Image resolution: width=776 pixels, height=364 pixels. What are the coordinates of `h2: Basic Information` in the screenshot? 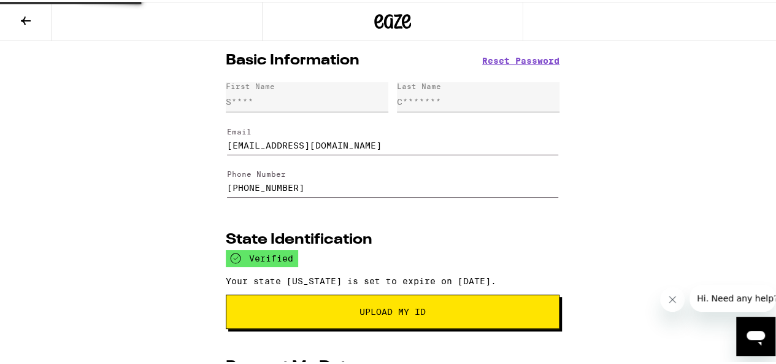 It's located at (293, 59).